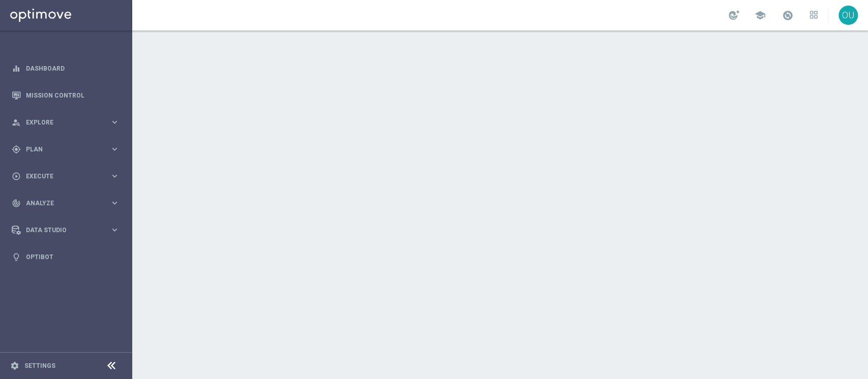 The height and width of the screenshot is (379, 868). I want to click on a: Mission Control, so click(73, 95).